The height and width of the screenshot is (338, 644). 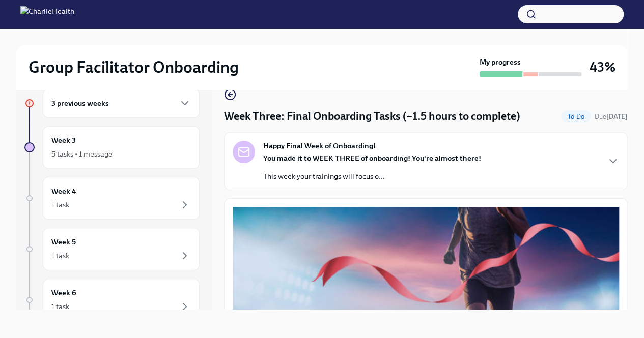 I want to click on span: September 21st, 2025 10:00, so click(x=611, y=117).